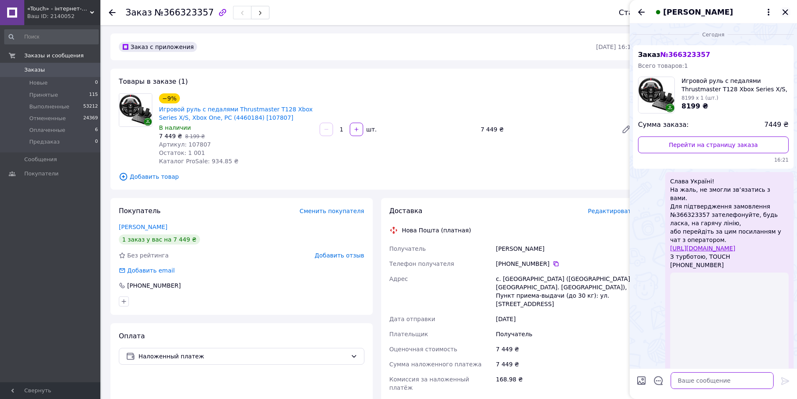 This screenshot has width=797, height=399. I want to click on span: «Touch» - інтернет-магазин електроніки та гаджетів, so click(59, 9).